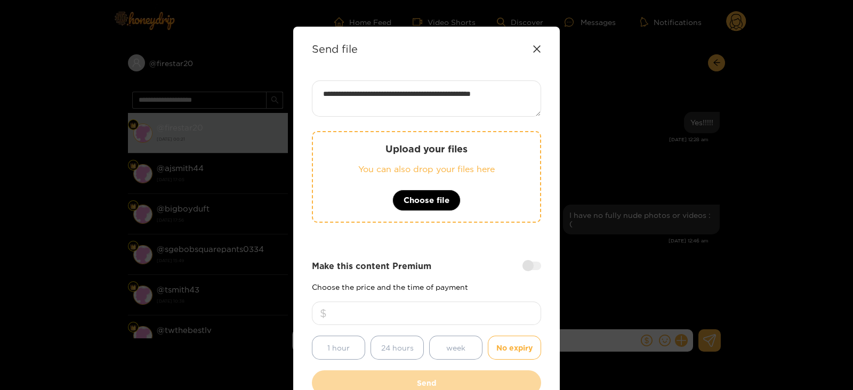  What do you see at coordinates (338, 347) in the screenshot?
I see `span: 1 hour` at bounding box center [338, 347].